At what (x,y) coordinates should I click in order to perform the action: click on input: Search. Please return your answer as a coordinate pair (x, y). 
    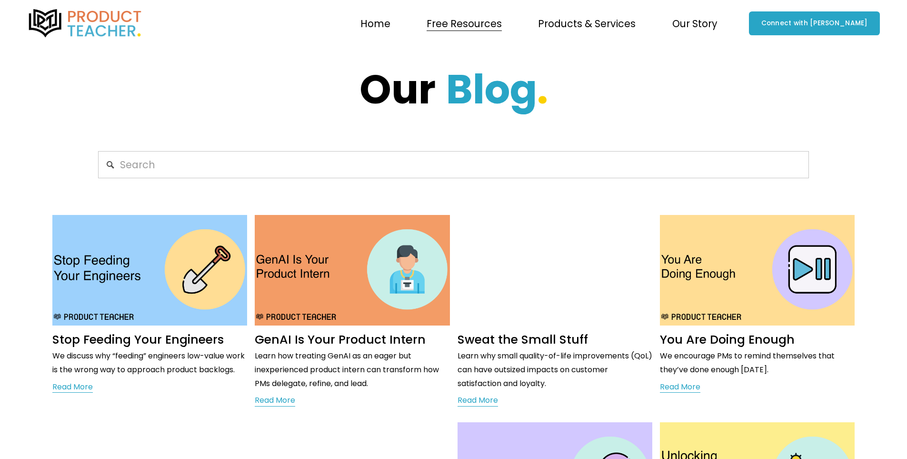
    Looking at the image, I should click on (453, 164).